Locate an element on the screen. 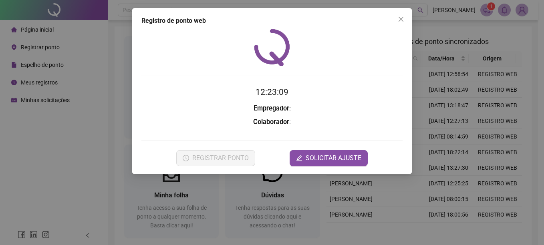  span: SOLICITAR AJUSTE is located at coordinates (334, 158).